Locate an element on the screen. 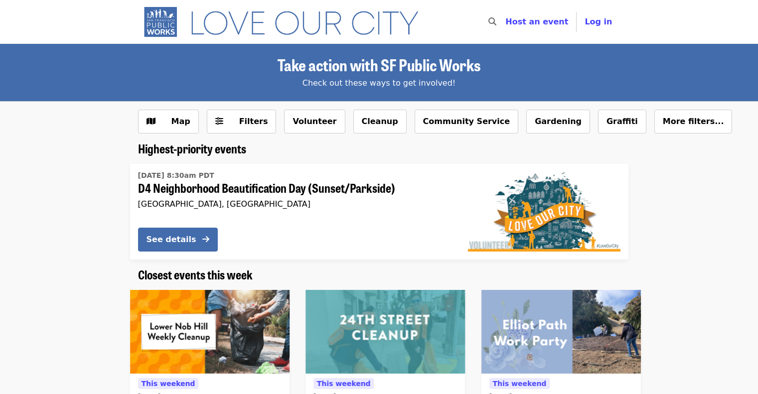 The width and height of the screenshot is (758, 394). button: More filters... is located at coordinates (693, 122).